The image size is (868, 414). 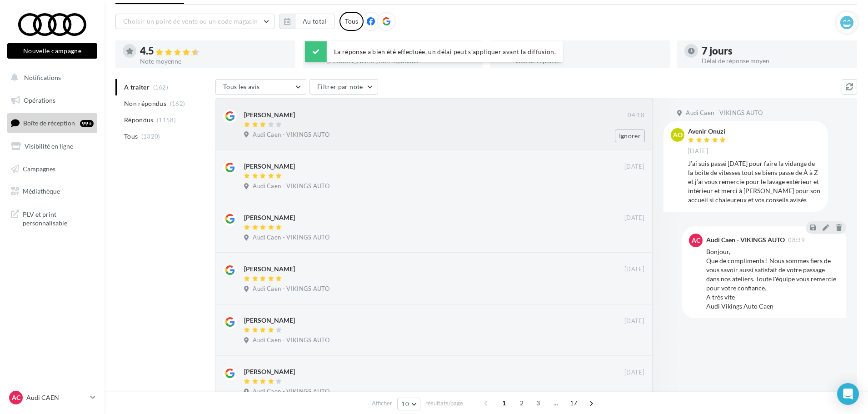 I want to click on span: 2, so click(x=521, y=403).